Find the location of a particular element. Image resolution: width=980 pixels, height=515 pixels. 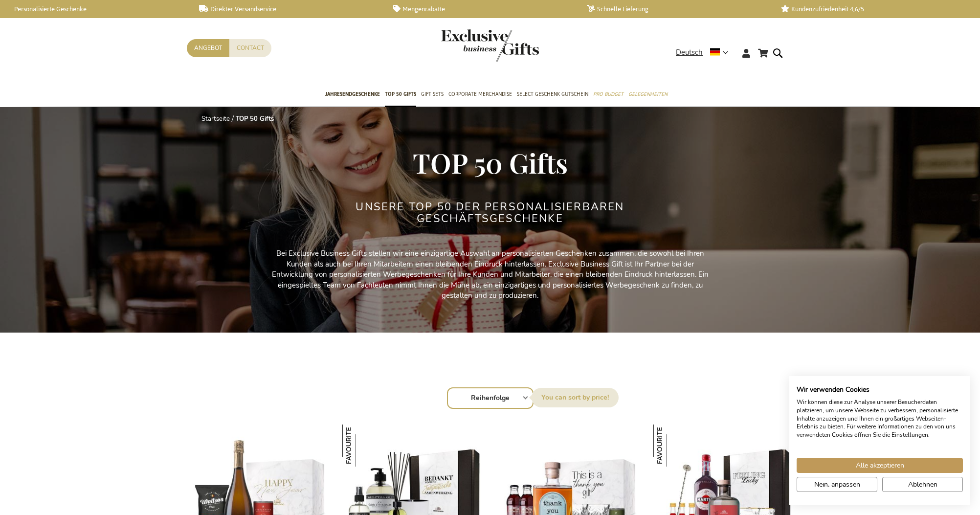

span: Gelegenheiten is located at coordinates (648, 94).